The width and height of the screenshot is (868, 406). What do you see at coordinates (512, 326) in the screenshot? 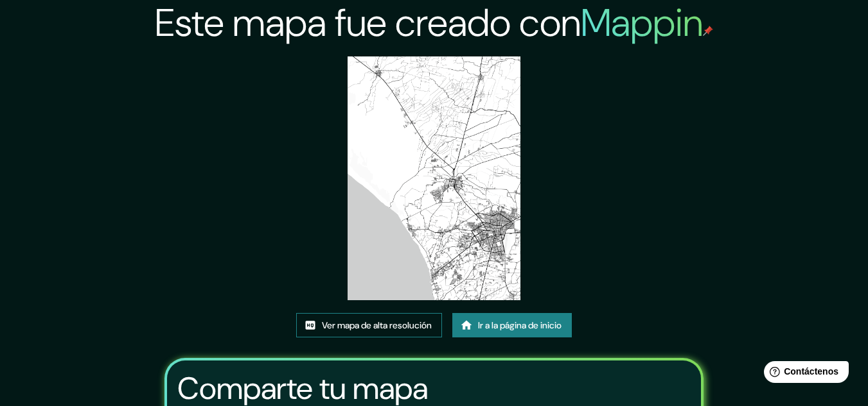
I see `a: Ir a la página de inicio` at bounding box center [512, 326].